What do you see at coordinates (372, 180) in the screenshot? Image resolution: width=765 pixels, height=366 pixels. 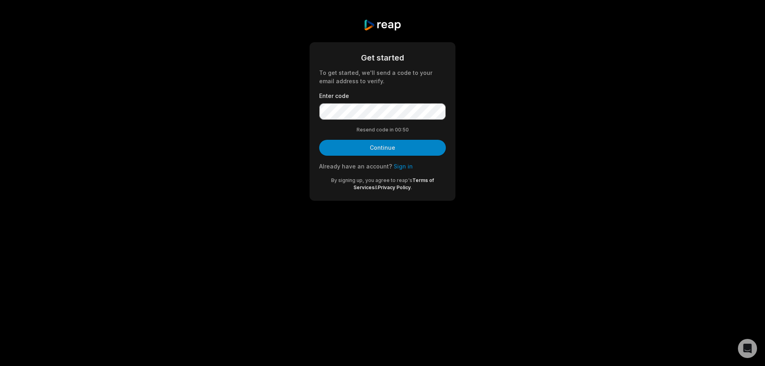 I see `span: By signing up, you agree to reap's` at bounding box center [372, 180].